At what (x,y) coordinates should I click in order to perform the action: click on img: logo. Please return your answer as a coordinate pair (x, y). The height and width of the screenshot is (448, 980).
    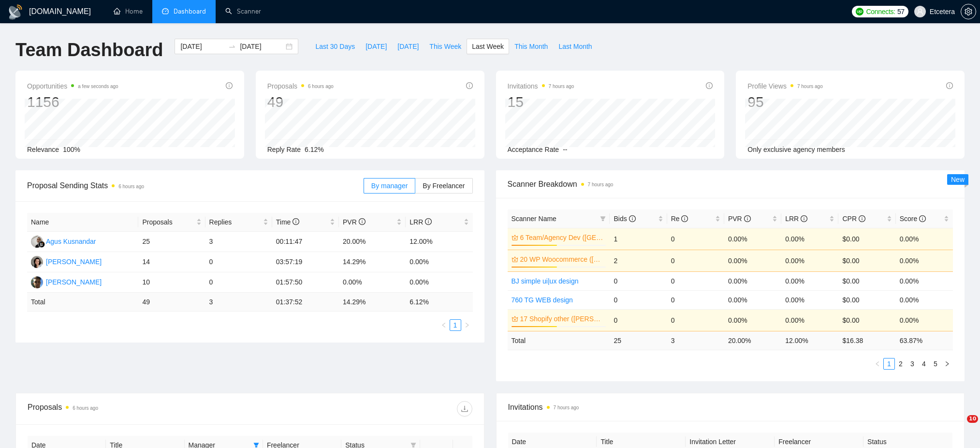
    Looking at the image, I should click on (16, 12).